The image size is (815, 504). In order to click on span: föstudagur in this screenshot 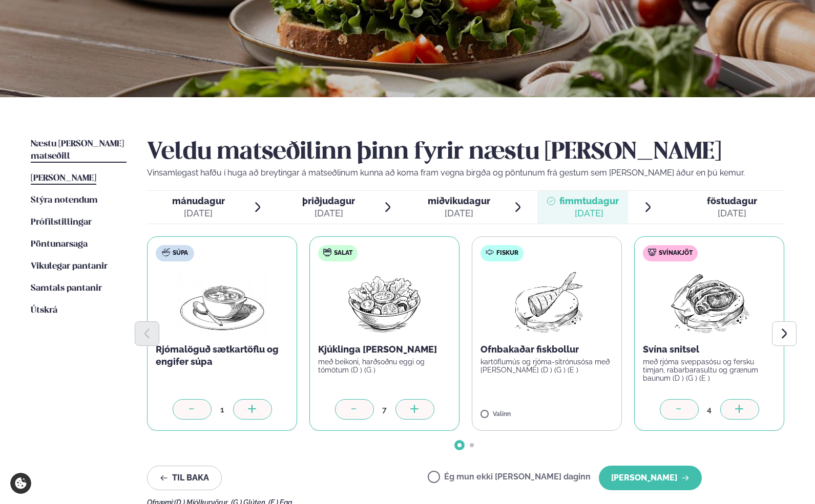, I will do `click(732, 201)`.